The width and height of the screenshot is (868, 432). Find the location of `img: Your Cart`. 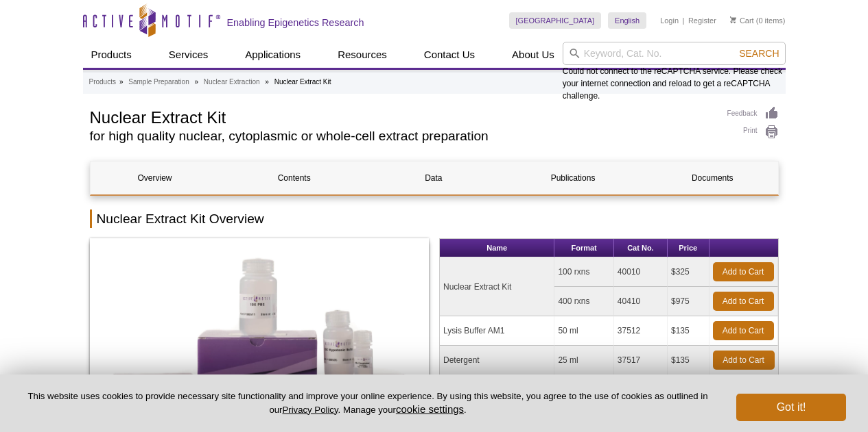

img: Your Cart is located at coordinates (732, 20).